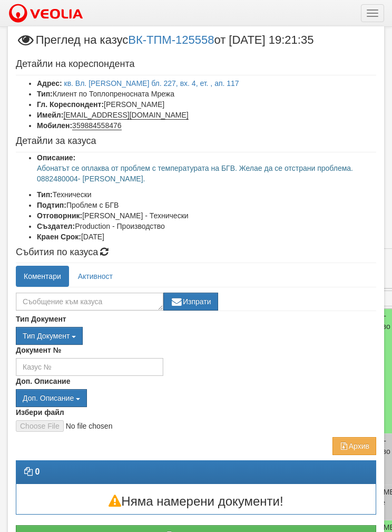  Describe the element at coordinates (196, 64) in the screenshot. I see `h4: Детайли на кореспондента` at that location.